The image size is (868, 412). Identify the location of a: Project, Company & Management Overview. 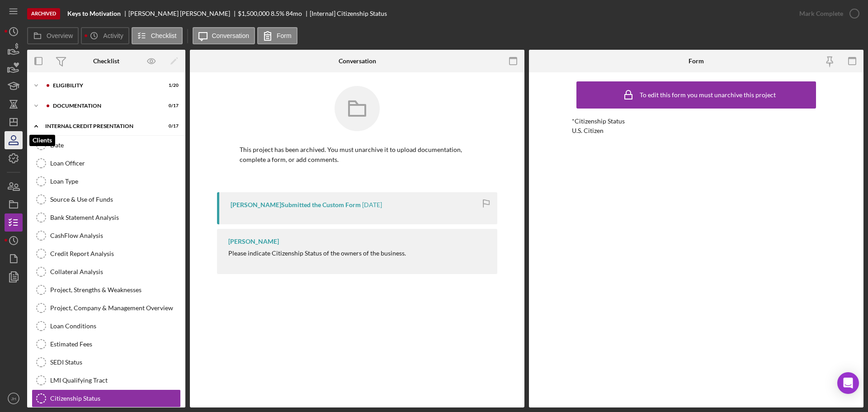
(106, 308).